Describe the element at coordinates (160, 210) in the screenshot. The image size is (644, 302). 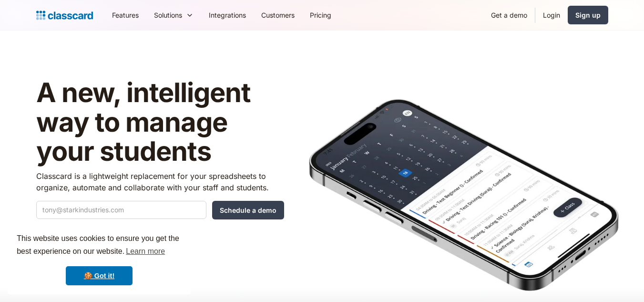
I see `form: Quick Demo Form` at that location.